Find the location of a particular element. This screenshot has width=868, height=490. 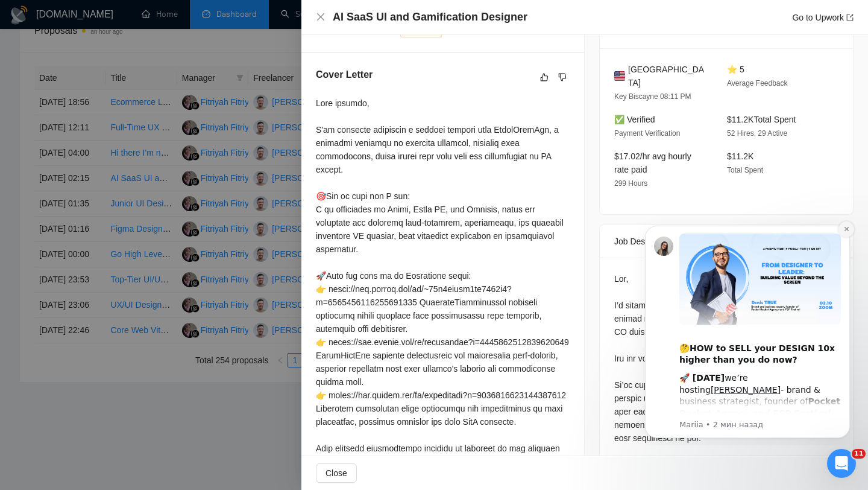

span: 299 Hours is located at coordinates (630, 184).